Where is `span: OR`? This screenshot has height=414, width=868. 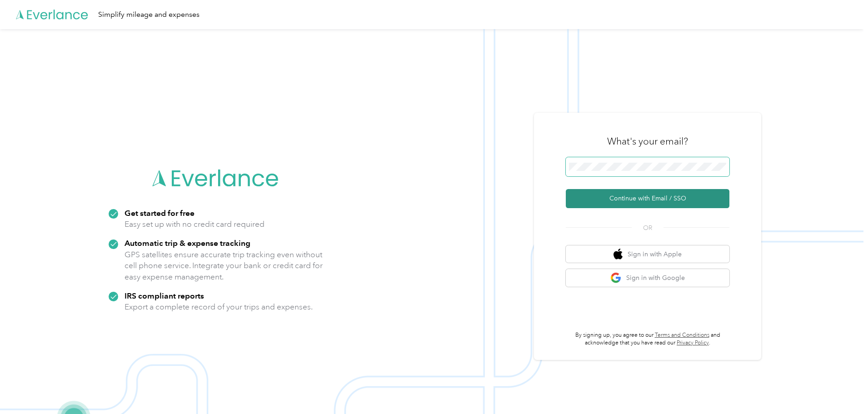 span: OR is located at coordinates (647, 228).